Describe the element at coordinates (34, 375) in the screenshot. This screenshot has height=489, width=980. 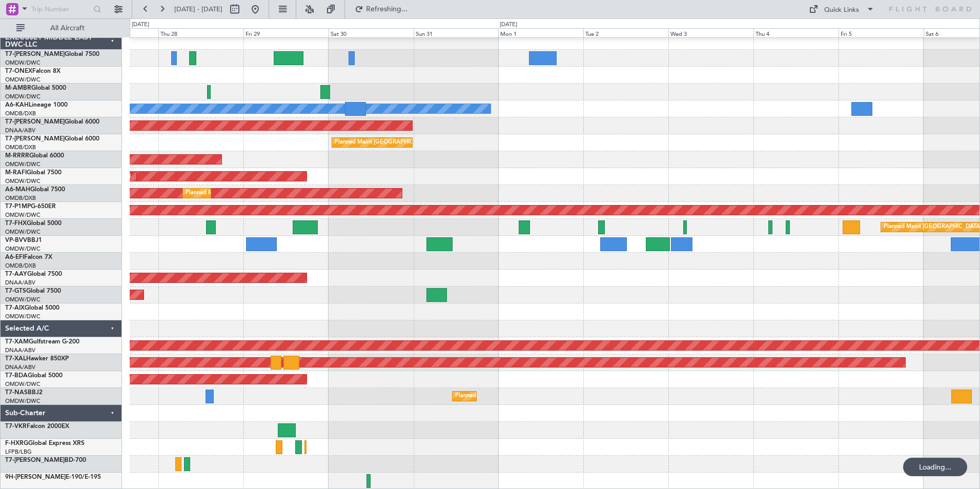
I see `a: T7-BDAGlobal 5000` at that location.